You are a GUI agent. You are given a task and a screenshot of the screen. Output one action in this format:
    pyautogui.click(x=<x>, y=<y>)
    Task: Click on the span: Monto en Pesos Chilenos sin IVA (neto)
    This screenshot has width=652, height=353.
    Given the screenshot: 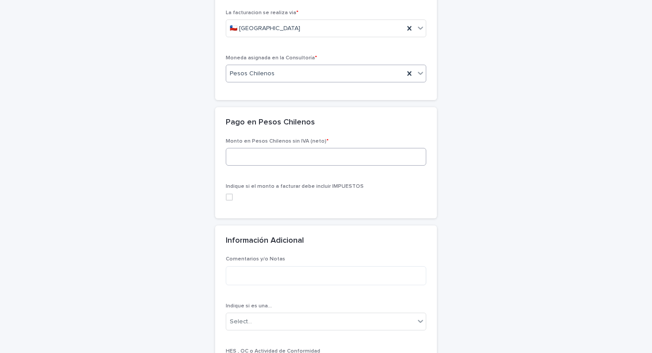 What is the action you would take?
    pyautogui.click(x=277, y=141)
    